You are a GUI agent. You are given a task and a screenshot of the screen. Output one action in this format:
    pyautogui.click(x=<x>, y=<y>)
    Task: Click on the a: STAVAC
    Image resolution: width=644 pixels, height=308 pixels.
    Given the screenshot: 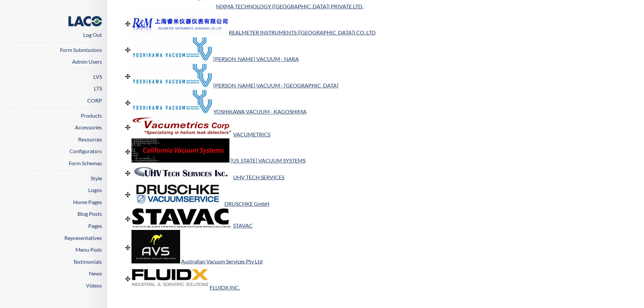 What is the action you would take?
    pyautogui.click(x=243, y=225)
    